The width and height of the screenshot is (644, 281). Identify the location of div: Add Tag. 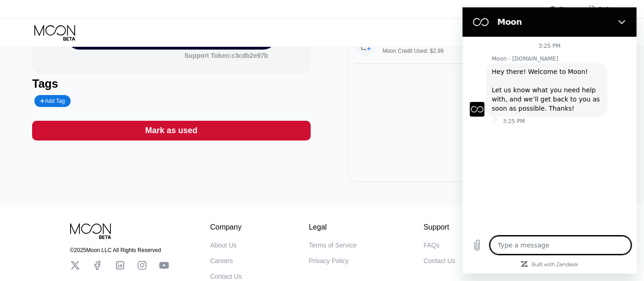
(52, 101).